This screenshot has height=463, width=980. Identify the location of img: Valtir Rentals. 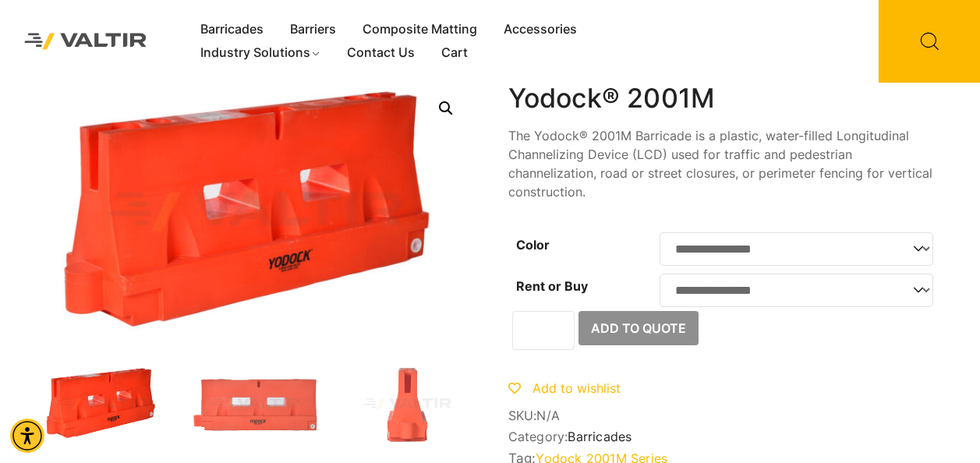
(86, 41).